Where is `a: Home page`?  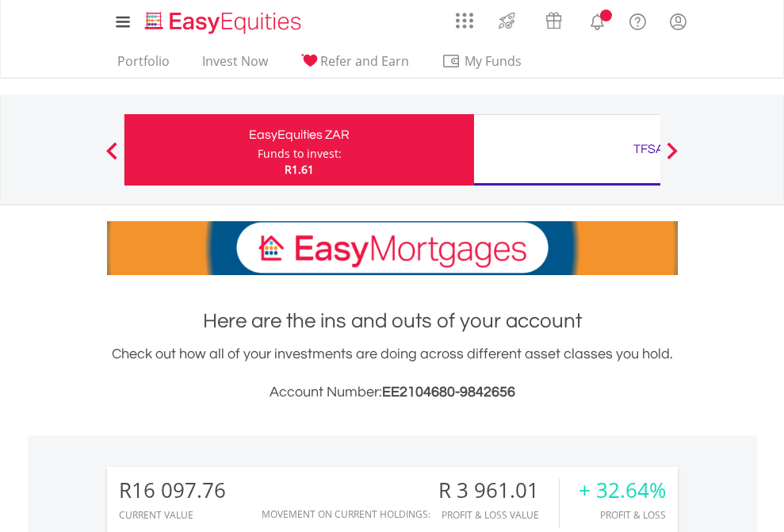 a: Home page is located at coordinates (223, 20).